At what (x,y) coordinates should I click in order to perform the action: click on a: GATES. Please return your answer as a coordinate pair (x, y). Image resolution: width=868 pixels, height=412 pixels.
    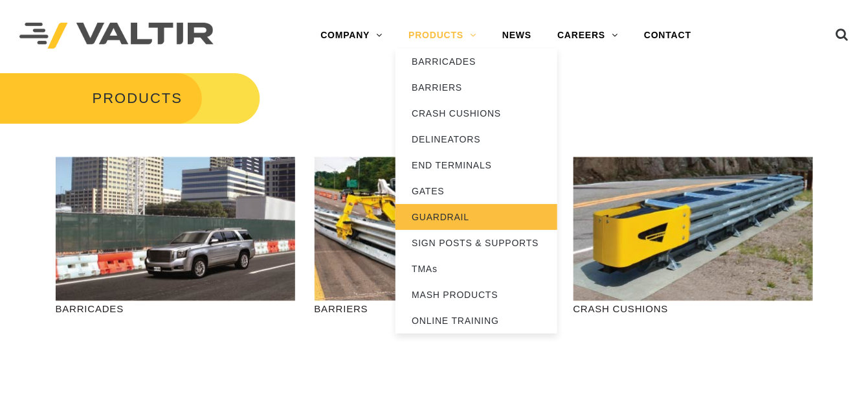
    Looking at the image, I should click on (476, 191).